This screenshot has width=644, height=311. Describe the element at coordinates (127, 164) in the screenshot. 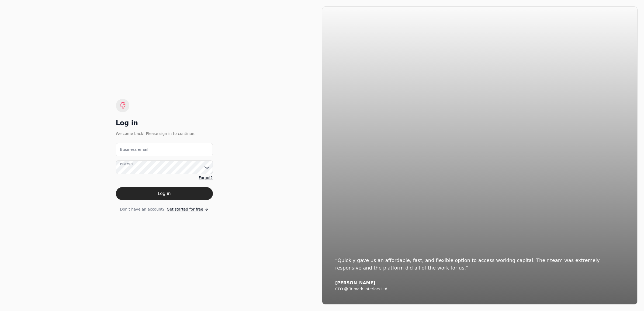

I see `label: Password` at that location.